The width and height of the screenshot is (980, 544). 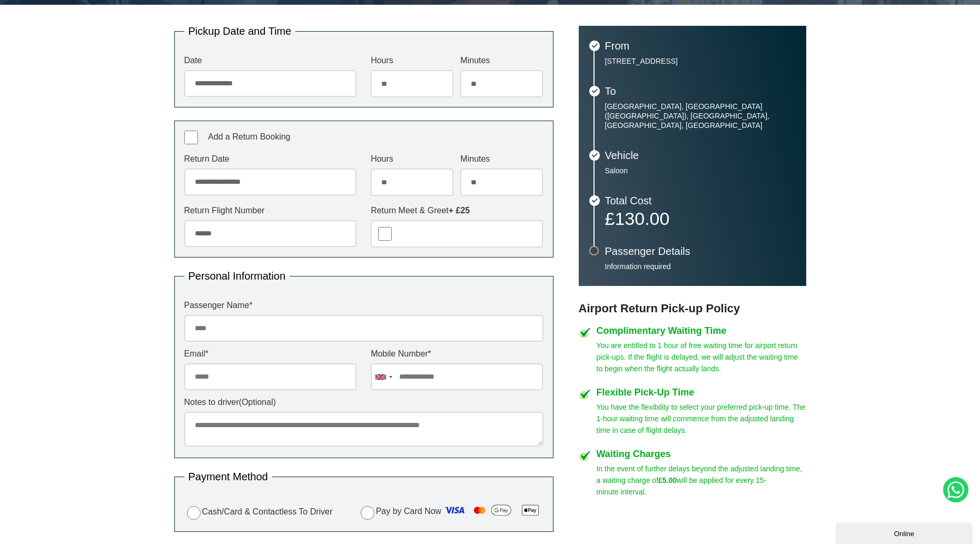 I want to click on input: Add a Return Booking, so click(x=191, y=137).